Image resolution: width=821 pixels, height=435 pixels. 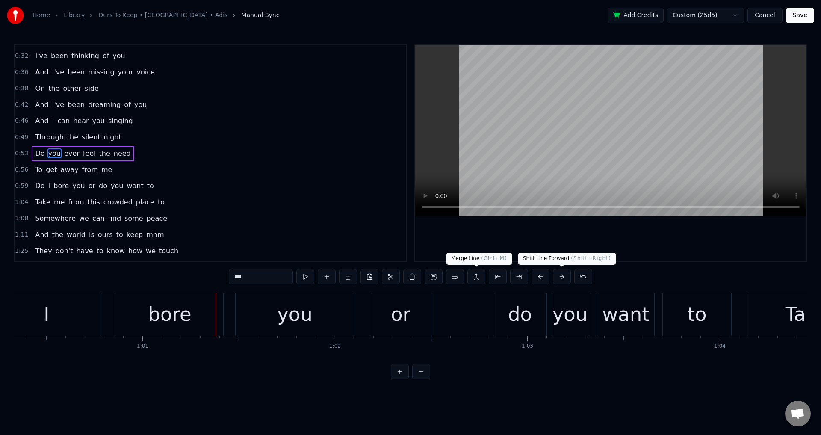 What do you see at coordinates (91, 137) in the screenshot?
I see `span: silent` at bounding box center [91, 137].